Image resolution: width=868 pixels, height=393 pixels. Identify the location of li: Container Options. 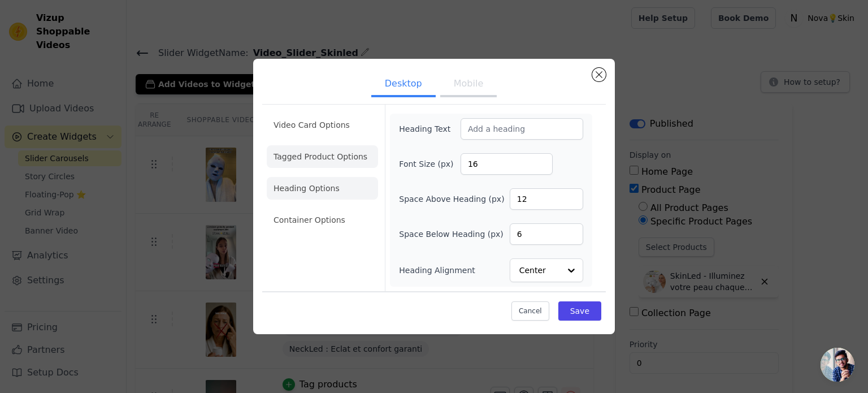
(322, 220).